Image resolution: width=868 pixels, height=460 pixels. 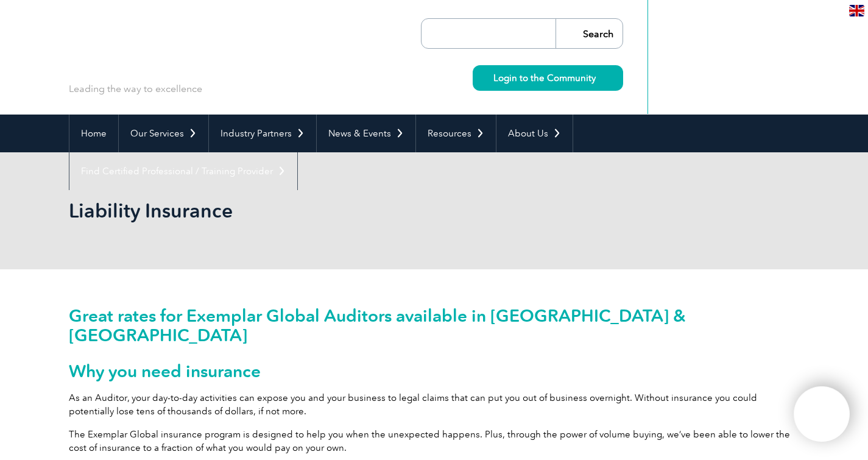 I want to click on a: Resources, so click(x=456, y=134).